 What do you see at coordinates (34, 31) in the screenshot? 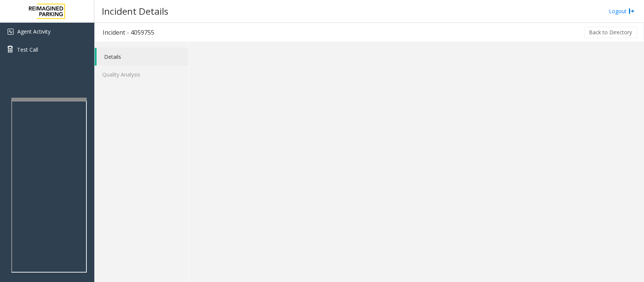
I see `span: Agent Activity` at bounding box center [34, 31].